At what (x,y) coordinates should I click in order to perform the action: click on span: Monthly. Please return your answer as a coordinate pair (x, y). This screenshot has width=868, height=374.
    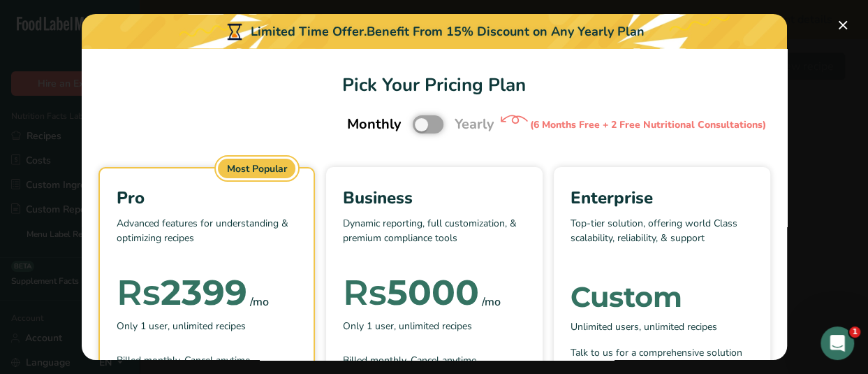
    Looking at the image, I should click on (374, 125).